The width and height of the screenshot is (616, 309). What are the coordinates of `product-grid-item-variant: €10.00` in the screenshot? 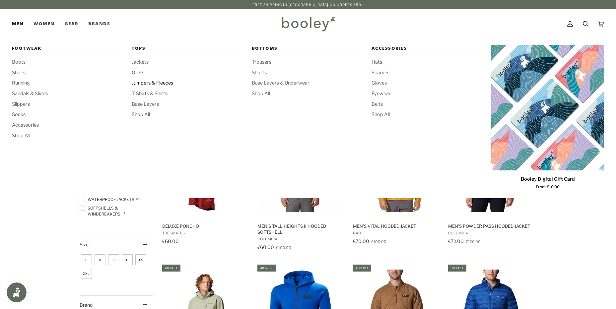 It's located at (548, 108).